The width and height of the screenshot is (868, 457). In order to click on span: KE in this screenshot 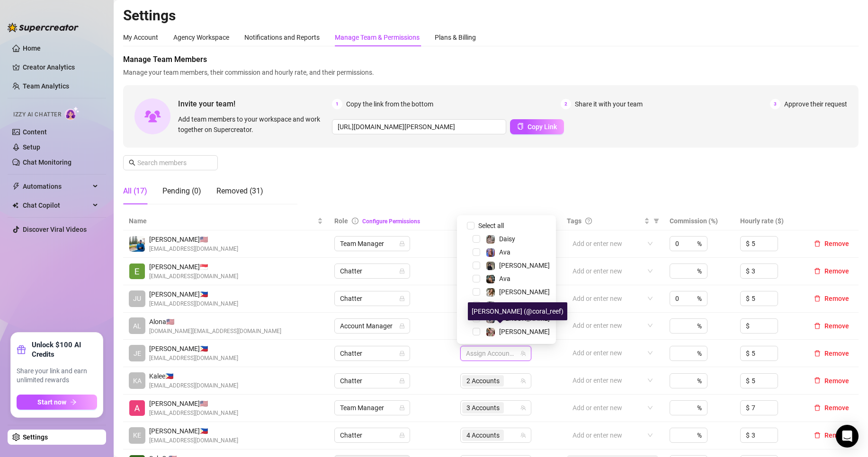, I will do `click(137, 436)`.